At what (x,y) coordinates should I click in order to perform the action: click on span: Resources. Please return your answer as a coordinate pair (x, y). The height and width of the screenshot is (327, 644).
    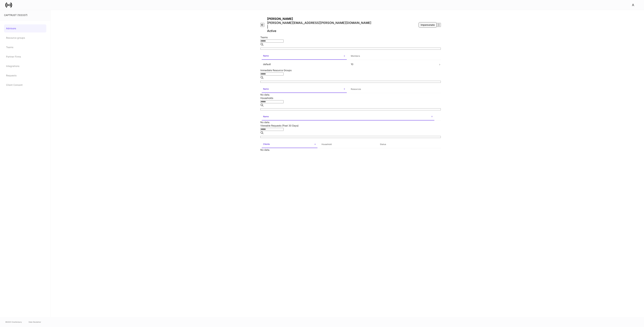
    Looking at the image, I should click on (392, 89).